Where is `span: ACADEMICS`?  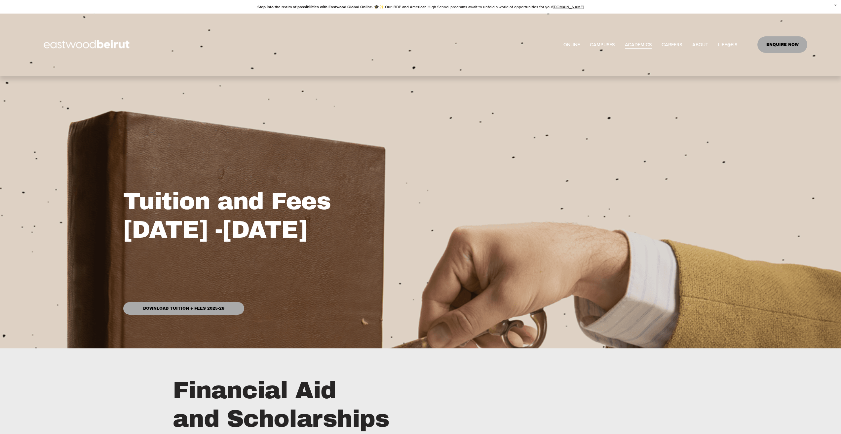 span: ACADEMICS is located at coordinates (638, 45).